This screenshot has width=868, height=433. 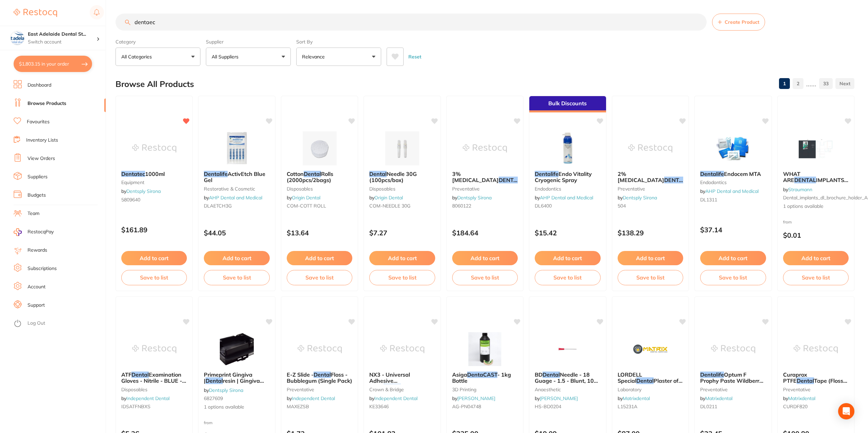 I want to click on span: 504, so click(x=622, y=206).